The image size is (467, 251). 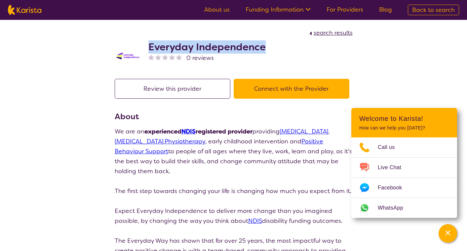 What do you see at coordinates (234, 151) in the screenshot?
I see `p: We are an providing , , , early childhood intervention and to people of all ages where they live,...` at bounding box center [234, 151].